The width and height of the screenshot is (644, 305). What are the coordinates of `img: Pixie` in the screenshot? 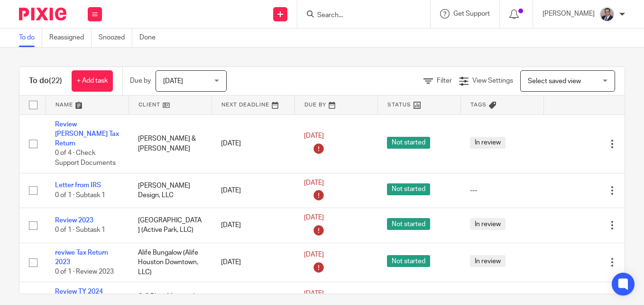 It's located at (43, 14).